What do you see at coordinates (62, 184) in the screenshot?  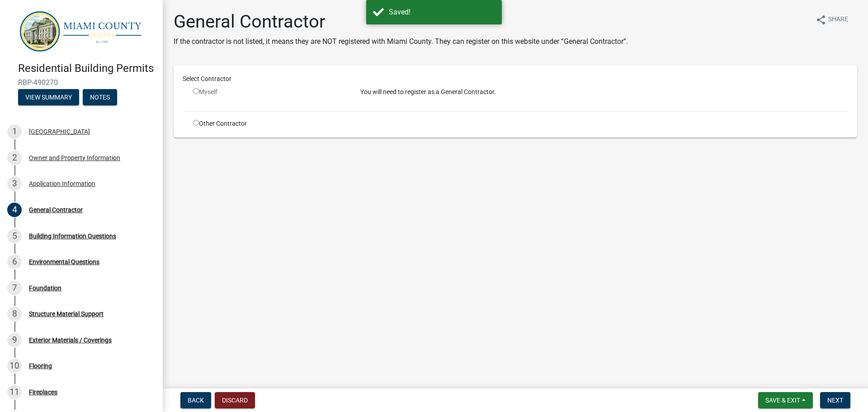 I see `div: Application Information` at bounding box center [62, 184].